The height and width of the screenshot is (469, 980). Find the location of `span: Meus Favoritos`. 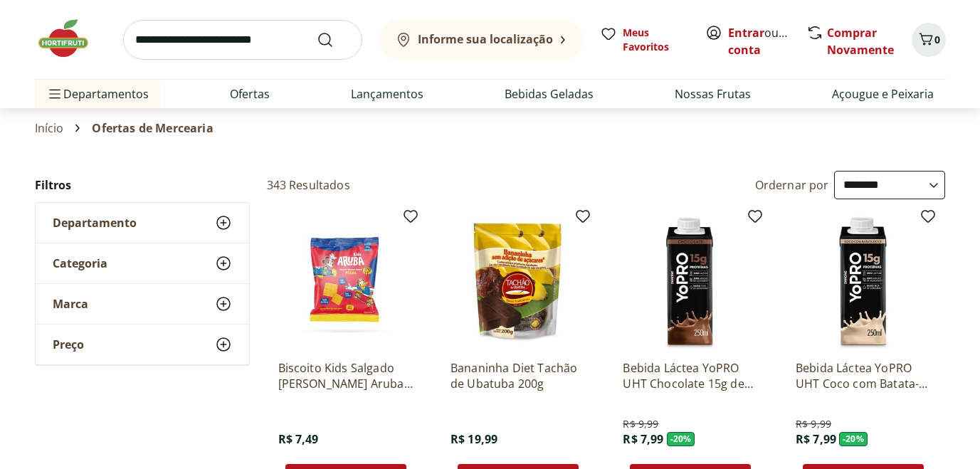

span: Meus Favoritos is located at coordinates (655, 40).